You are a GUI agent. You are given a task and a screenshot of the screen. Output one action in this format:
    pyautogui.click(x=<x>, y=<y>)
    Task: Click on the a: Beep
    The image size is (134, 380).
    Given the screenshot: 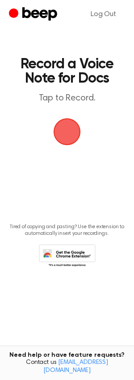 What is the action you would take?
    pyautogui.click(x=34, y=14)
    